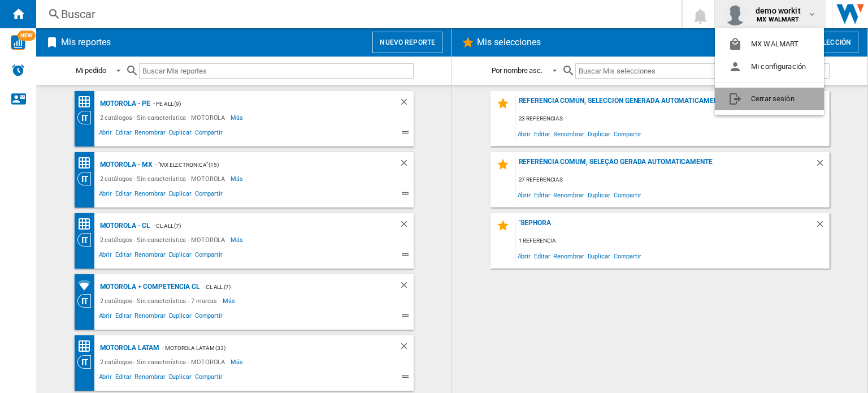 The image size is (868, 393). I want to click on md-menu-item: MX WALMART, so click(769, 44).